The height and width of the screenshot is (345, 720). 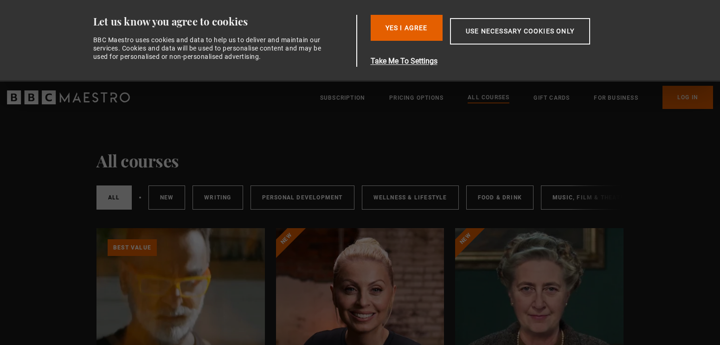 What do you see at coordinates (68, 97) in the screenshot?
I see `svg: BBC Maestro` at bounding box center [68, 97].